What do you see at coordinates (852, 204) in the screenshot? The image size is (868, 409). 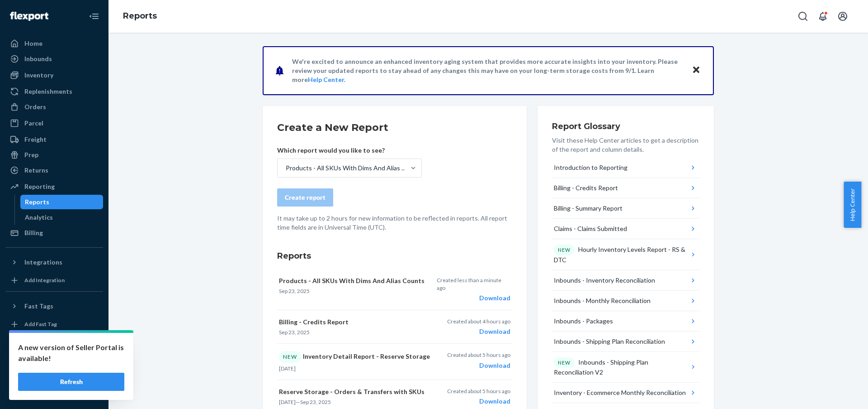 I see `button: Help Center` at bounding box center [852, 204].